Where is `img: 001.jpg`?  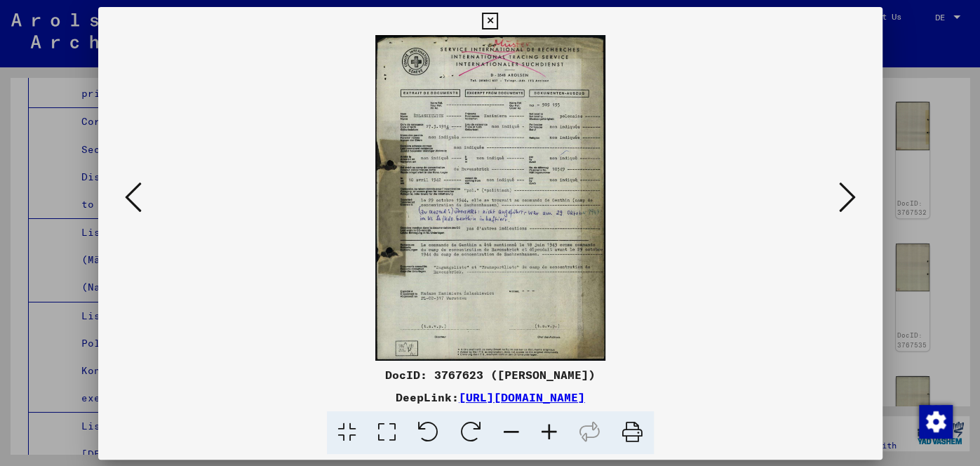 img: 001.jpg is located at coordinates (490, 198).